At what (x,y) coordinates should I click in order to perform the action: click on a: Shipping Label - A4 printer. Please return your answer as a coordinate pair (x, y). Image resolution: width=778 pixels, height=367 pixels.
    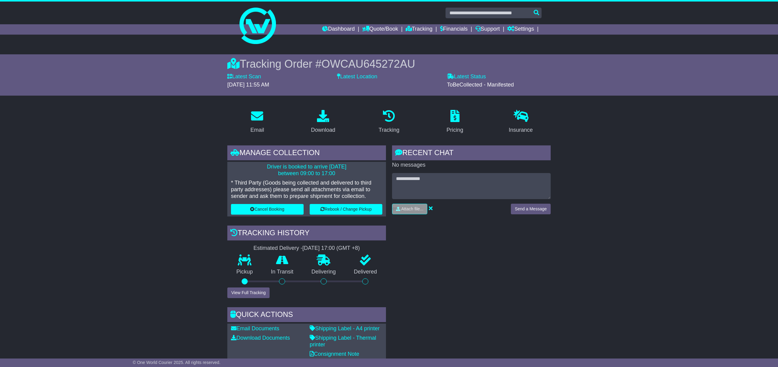
    Looking at the image, I should click on (344, 329).